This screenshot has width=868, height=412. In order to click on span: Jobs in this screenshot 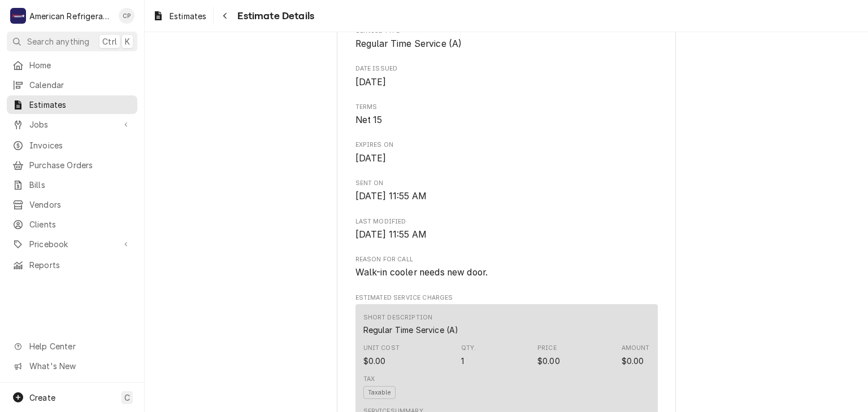, I will do `click(72, 124)`.